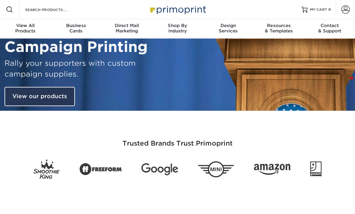 Image resolution: width=355 pixels, height=214 pixels. What do you see at coordinates (318, 10) in the screenshot?
I see `span: MY CART` at bounding box center [318, 10].